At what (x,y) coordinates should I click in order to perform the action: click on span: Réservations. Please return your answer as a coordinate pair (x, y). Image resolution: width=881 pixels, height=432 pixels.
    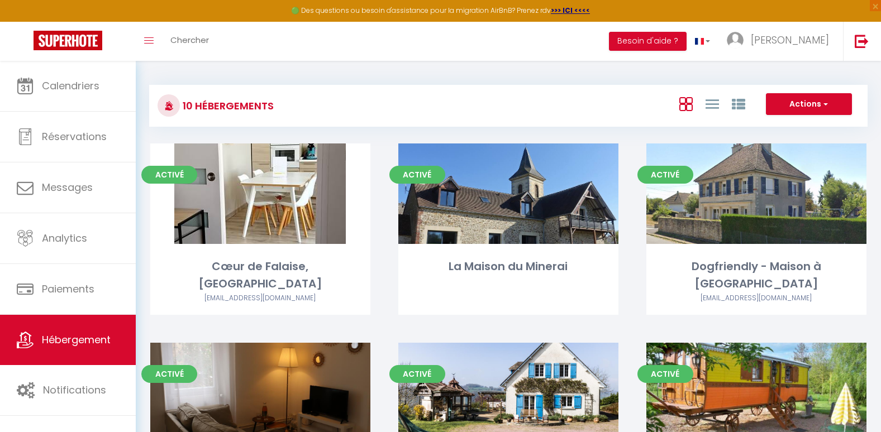
    Looking at the image, I should click on (74, 136).